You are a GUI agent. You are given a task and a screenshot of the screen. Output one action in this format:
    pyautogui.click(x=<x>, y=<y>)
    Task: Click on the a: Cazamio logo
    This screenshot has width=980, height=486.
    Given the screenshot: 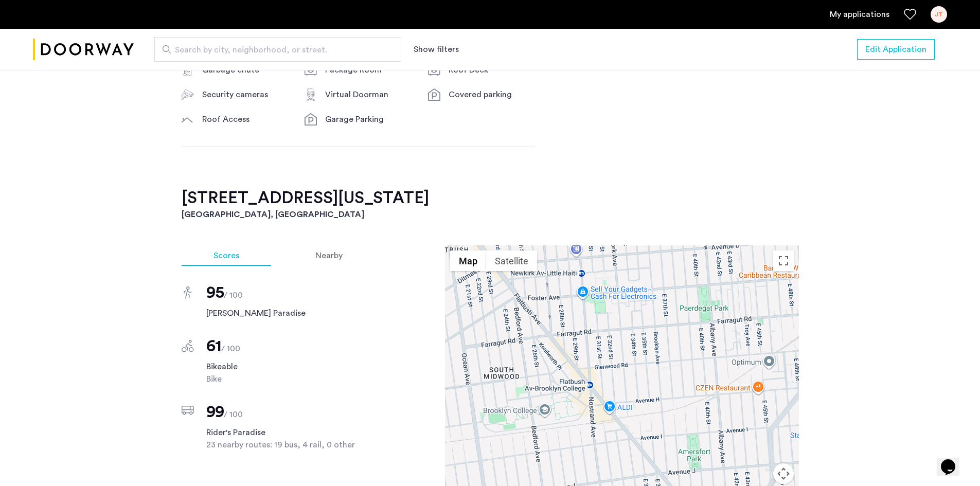 What is the action you would take?
    pyautogui.click(x=84, y=50)
    